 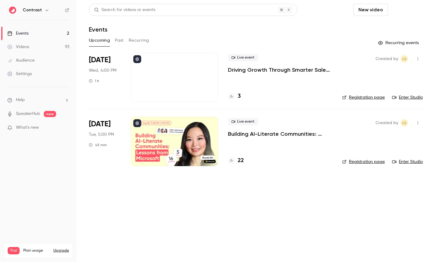 I want to click on div: Events, so click(x=18, y=33).